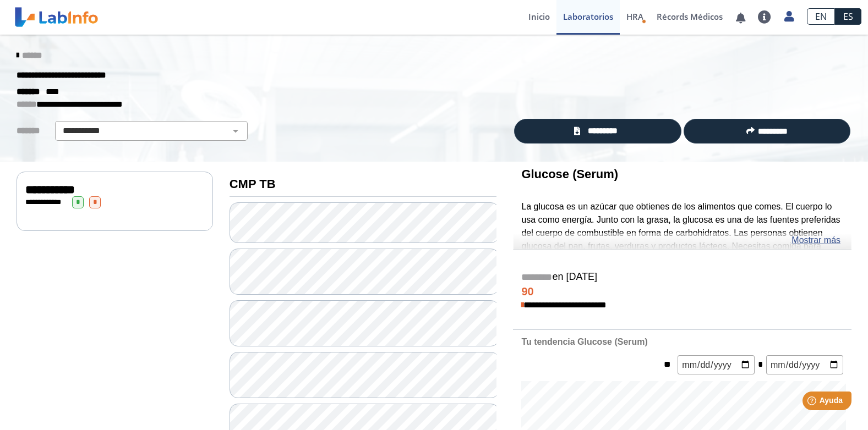 The width and height of the screenshot is (868, 430). What do you see at coordinates (570, 174) in the screenshot?
I see `b: Glucose (Serum)` at bounding box center [570, 174].